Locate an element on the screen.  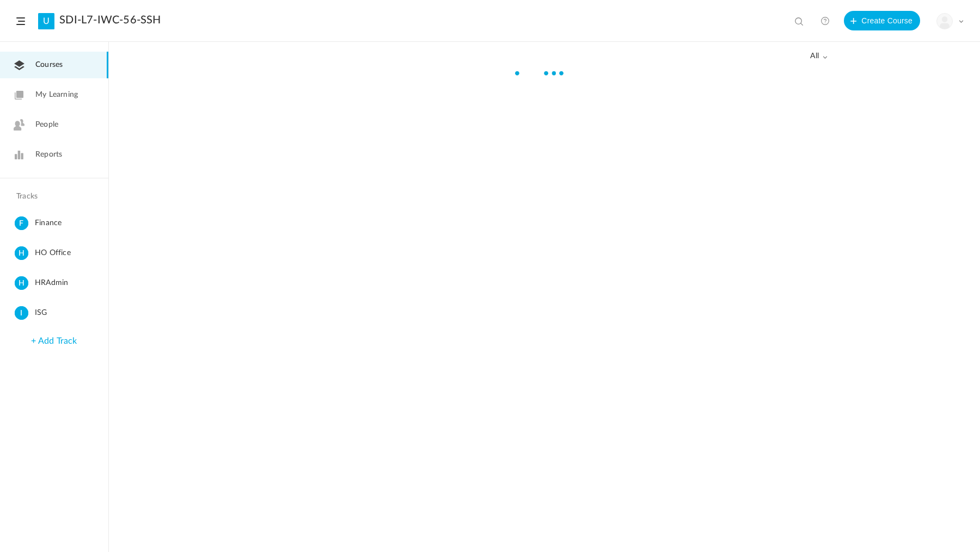
a: U is located at coordinates (46, 21).